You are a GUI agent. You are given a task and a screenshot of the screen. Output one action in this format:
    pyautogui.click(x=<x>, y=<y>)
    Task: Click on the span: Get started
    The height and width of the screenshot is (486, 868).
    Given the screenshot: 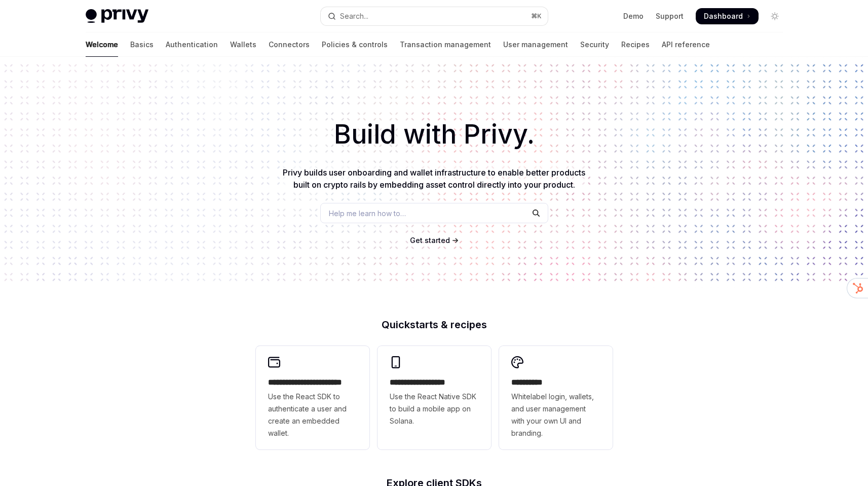 What is the action you would take?
    pyautogui.click(x=430, y=240)
    